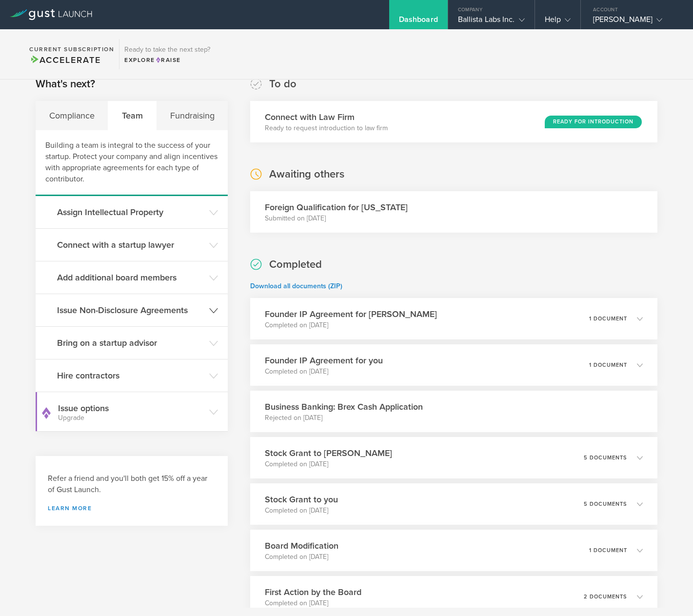  What do you see at coordinates (132, 484) in the screenshot?
I see `h3: Refer a friend and you'll both get 15% off a year of Gust Launch.` at bounding box center [132, 484].